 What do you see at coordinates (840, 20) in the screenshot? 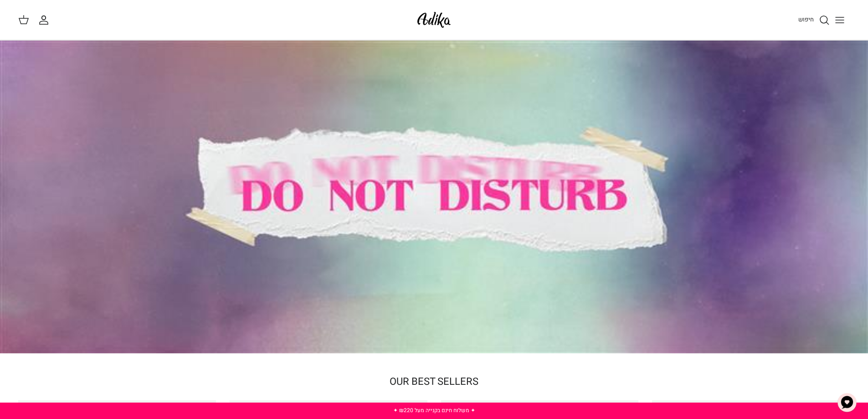
I see `button: Toggle menu` at bounding box center [840, 20].